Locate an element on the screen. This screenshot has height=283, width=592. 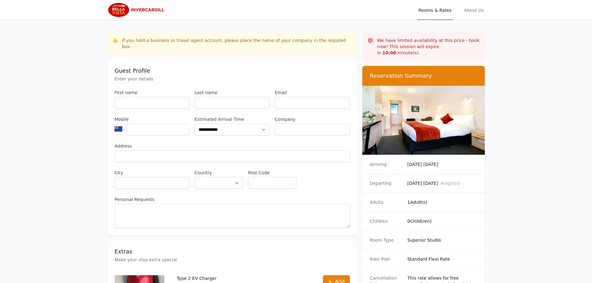
label: Email is located at coordinates (312, 93).